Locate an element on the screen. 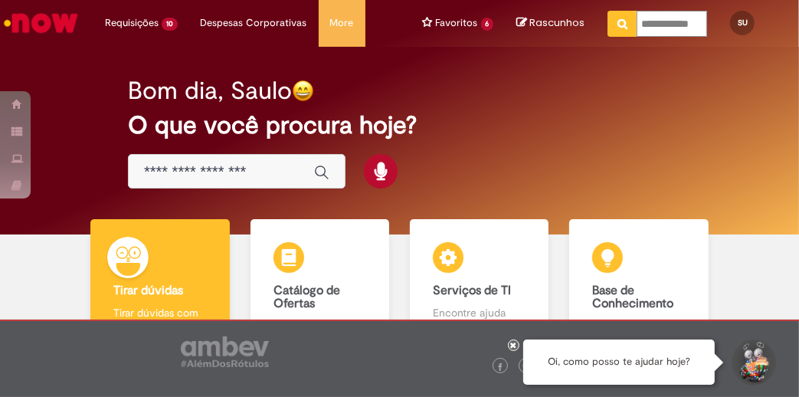 The height and width of the screenshot is (397, 799). b: Tirar dúvidas is located at coordinates (148, 290).